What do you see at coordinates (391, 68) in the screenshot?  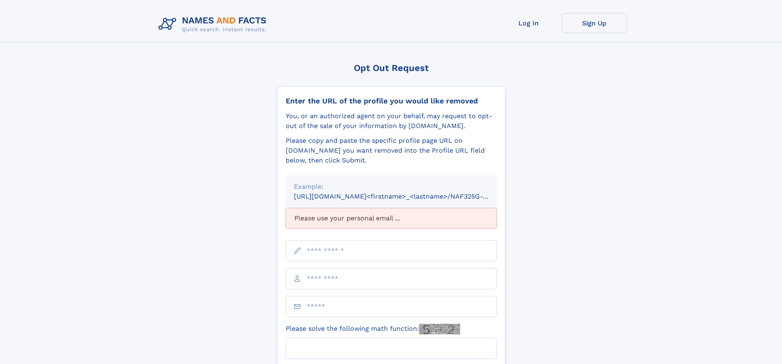 I see `div: Opt Out Request` at bounding box center [391, 68].